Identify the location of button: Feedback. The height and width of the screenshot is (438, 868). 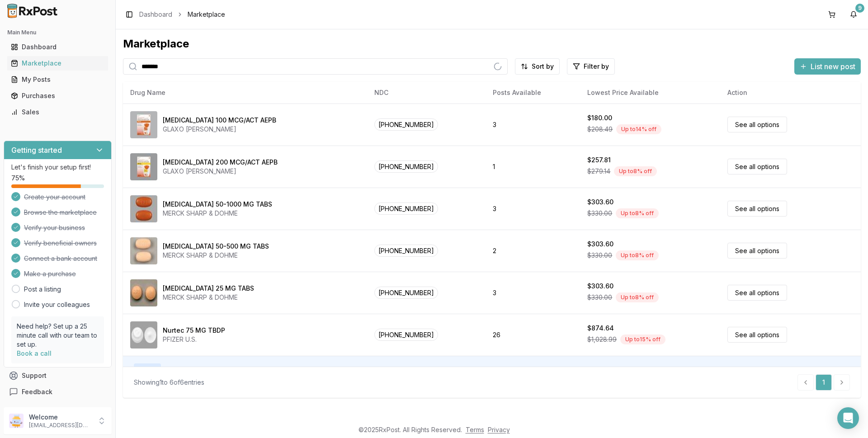
(58, 391).